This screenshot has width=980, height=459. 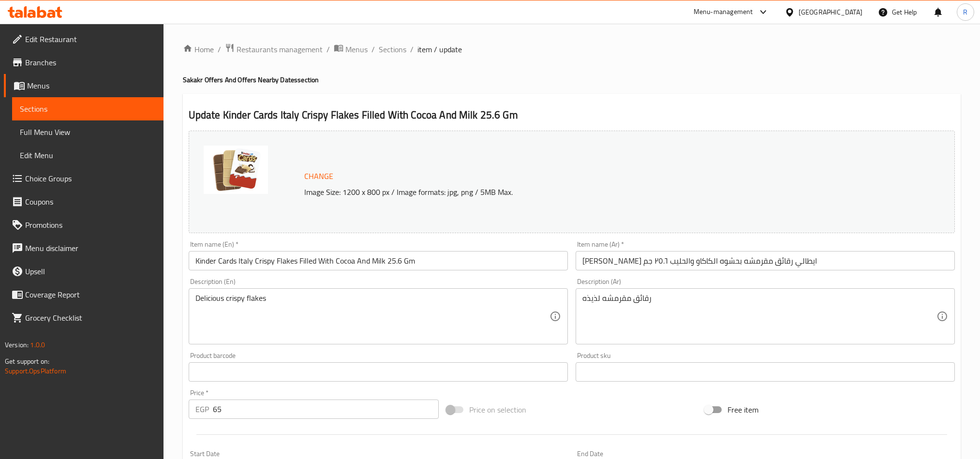 I want to click on span: Coupons, so click(x=90, y=202).